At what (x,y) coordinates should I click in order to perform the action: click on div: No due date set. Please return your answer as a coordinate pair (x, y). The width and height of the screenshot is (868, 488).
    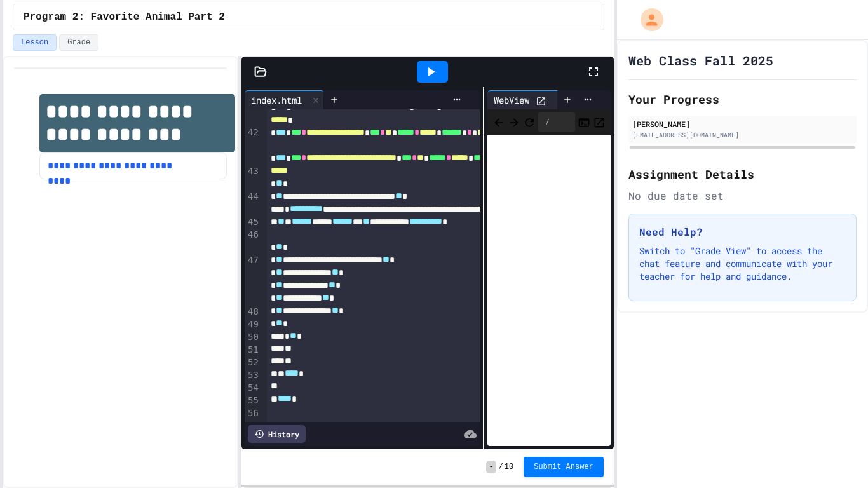
    Looking at the image, I should click on (742, 195).